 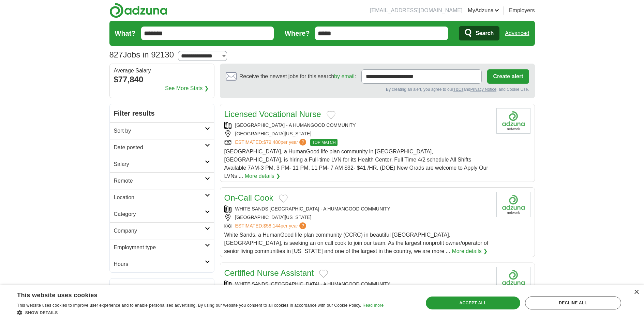 I want to click on span: Show details, so click(x=42, y=313).